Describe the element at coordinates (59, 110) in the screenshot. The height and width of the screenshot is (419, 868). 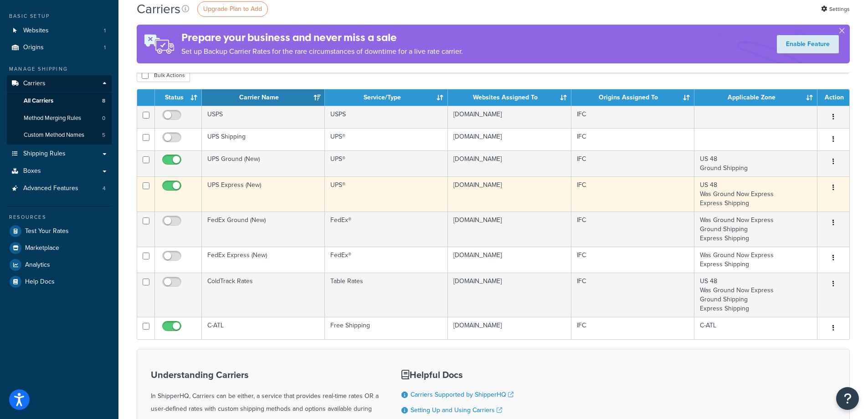
I see `li: Carriers` at that location.